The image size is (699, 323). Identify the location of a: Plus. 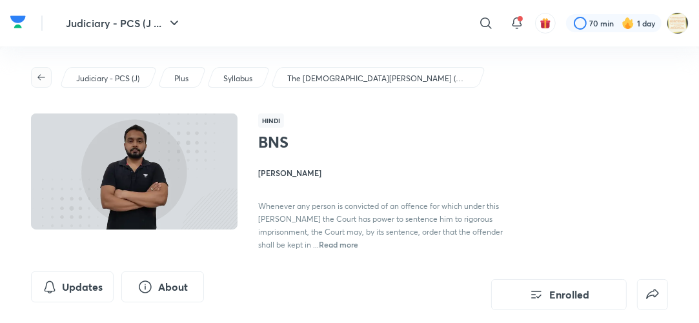
(181, 79).